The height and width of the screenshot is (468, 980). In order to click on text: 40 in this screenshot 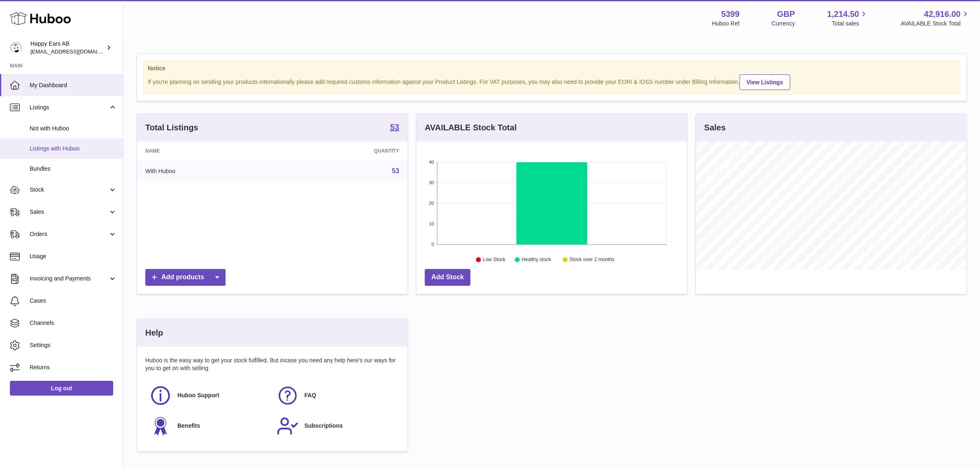, I will do `click(432, 162)`.